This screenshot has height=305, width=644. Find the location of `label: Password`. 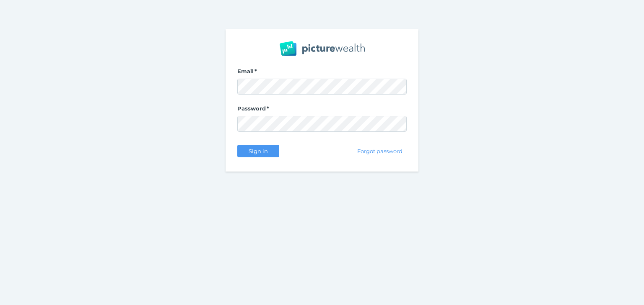

label: Password is located at coordinates (322, 110).